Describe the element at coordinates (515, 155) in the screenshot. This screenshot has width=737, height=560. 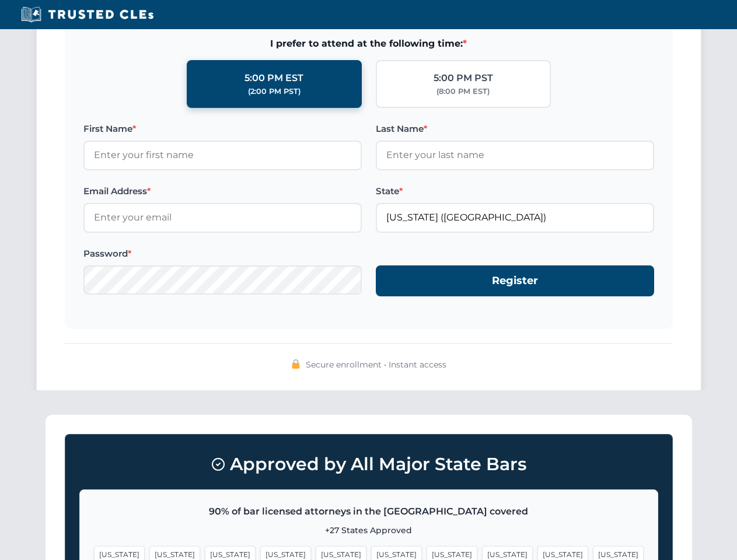
I see `input: Enter your last name` at that location.